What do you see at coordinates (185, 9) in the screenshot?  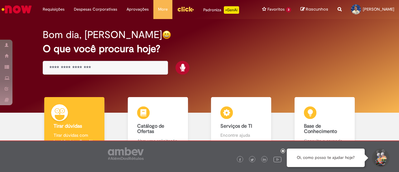 I see `img: click_logo_yellow_360x200.png` at bounding box center [185, 9].